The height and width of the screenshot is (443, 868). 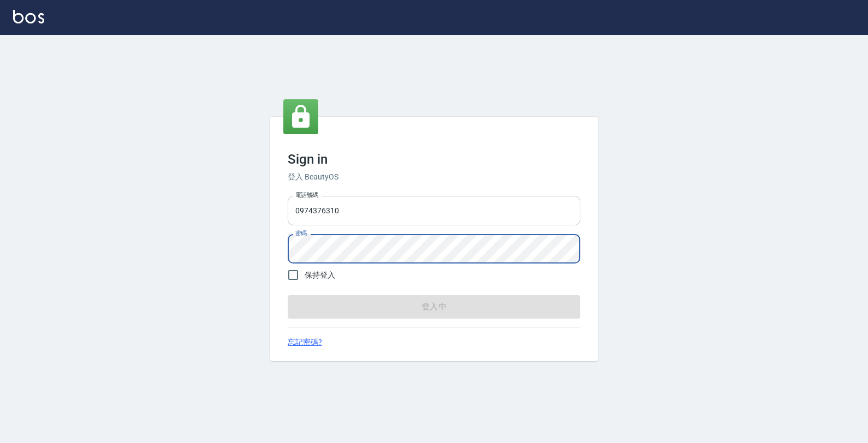 What do you see at coordinates (320, 275) in the screenshot?
I see `span: 保持登入` at bounding box center [320, 275].